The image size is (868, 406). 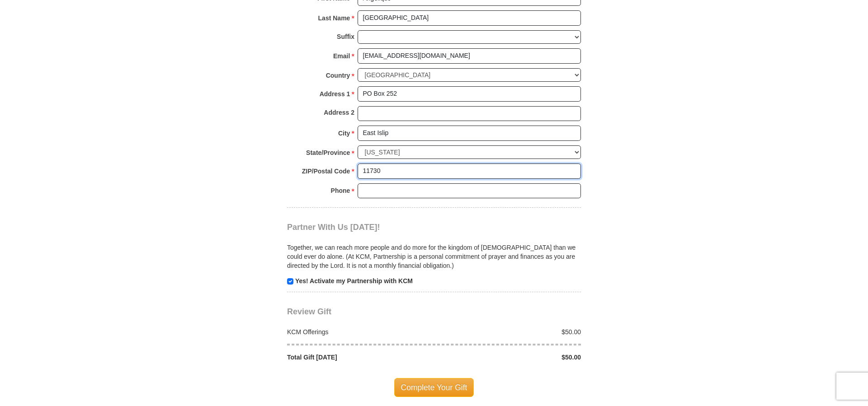 I want to click on strong: Email, so click(x=341, y=56).